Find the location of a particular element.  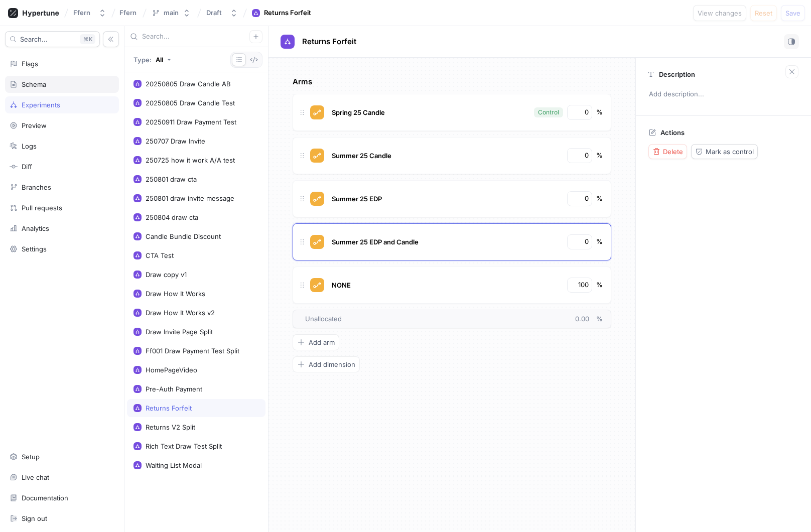

div: Candle Bundle Discount is located at coordinates (183, 237).